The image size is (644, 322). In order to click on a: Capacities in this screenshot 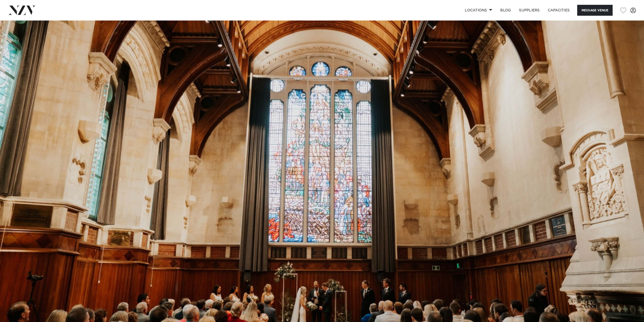, I will do `click(559, 10)`.